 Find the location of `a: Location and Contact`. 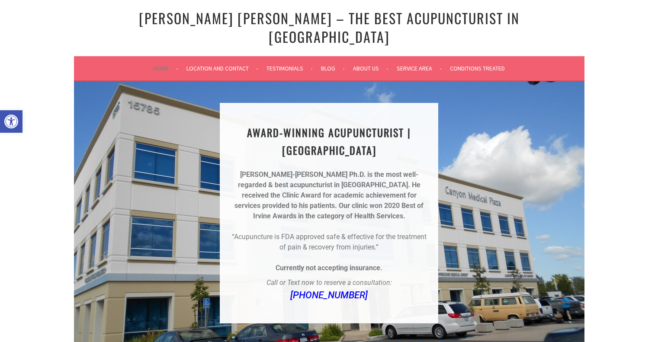

a: Location and Contact is located at coordinates (222, 68).